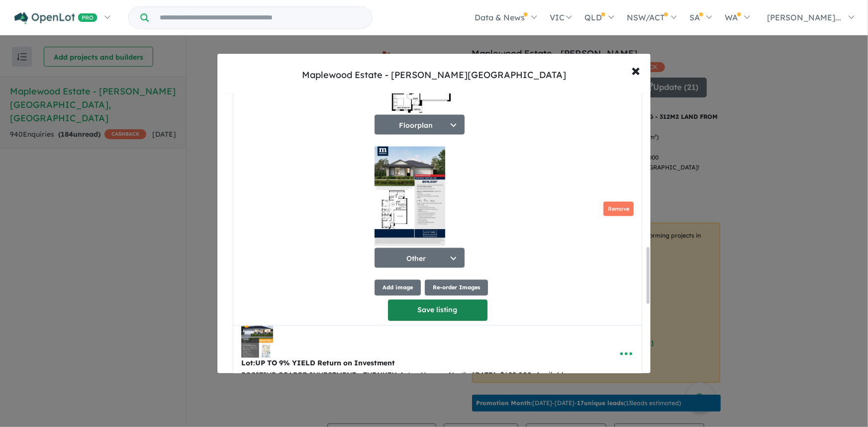 Image resolution: width=868 pixels, height=427 pixels. Describe the element at coordinates (398, 288) in the screenshot. I see `button: Add image` at that location.